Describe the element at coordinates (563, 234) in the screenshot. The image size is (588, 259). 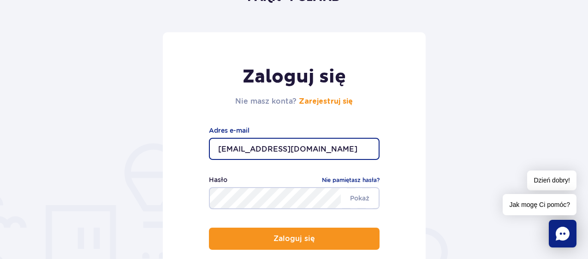
I see `div: Chat` at that location.